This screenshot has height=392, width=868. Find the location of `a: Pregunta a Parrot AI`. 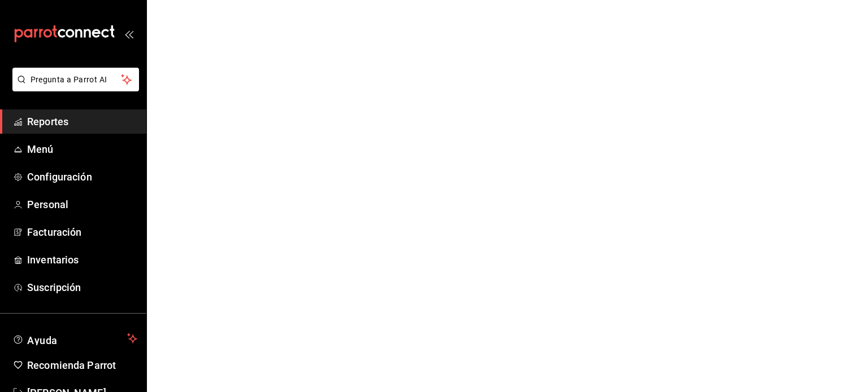

a: Pregunta a Parrot AI is located at coordinates (73, 88).